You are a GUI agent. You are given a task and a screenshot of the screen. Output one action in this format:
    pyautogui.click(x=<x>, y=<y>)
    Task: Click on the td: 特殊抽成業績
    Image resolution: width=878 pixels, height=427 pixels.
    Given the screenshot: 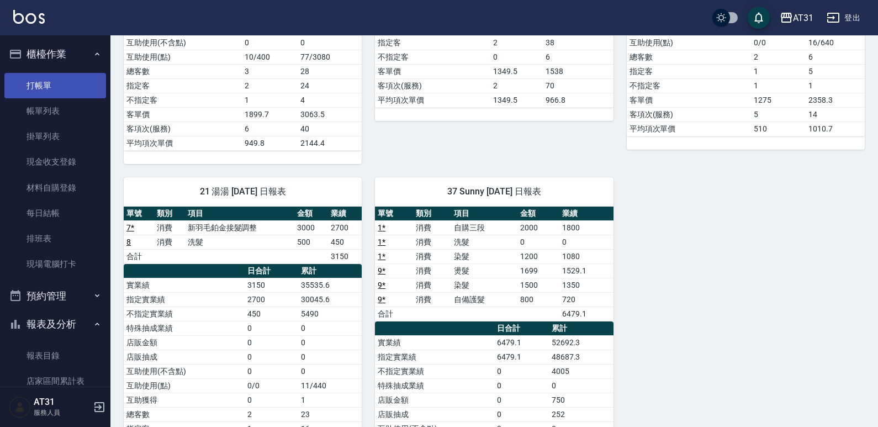 What is the action you would take?
    pyautogui.click(x=434, y=385)
    